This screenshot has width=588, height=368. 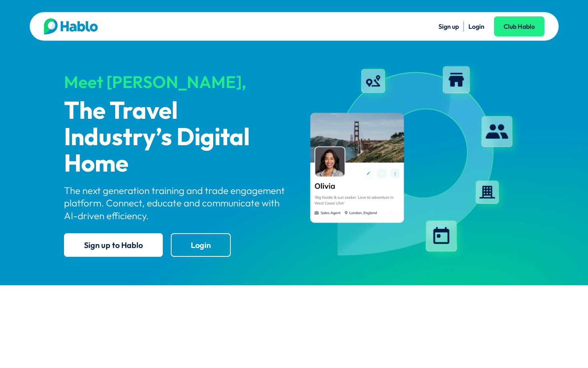 I want to click on a: Sign up to Hablo, so click(x=113, y=245).